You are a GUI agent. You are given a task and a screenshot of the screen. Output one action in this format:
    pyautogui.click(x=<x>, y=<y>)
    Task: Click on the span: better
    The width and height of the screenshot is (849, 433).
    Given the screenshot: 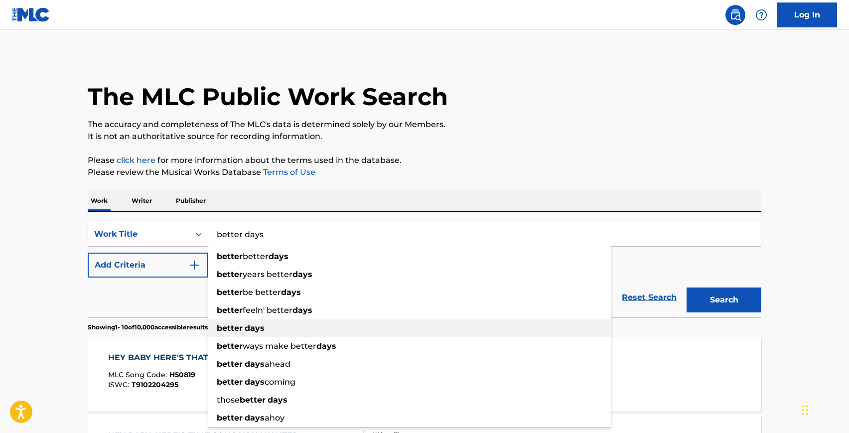 What is the action you would take?
    pyautogui.click(x=255, y=256)
    